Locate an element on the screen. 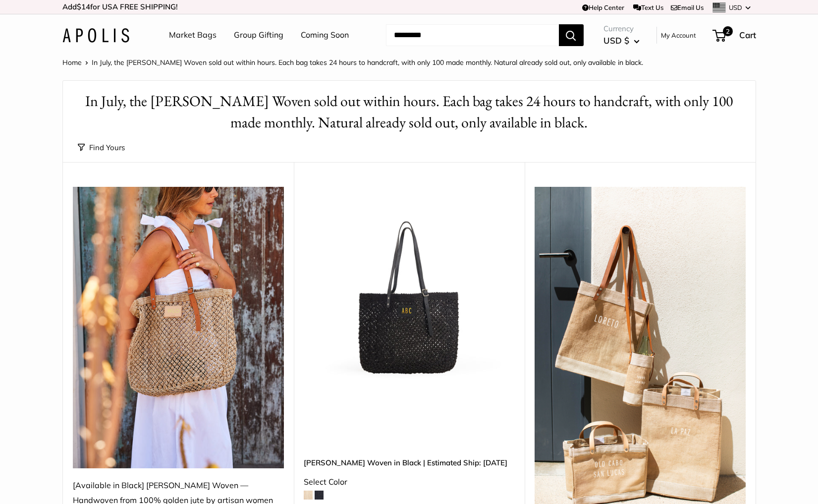  span: 2 is located at coordinates (727, 31).